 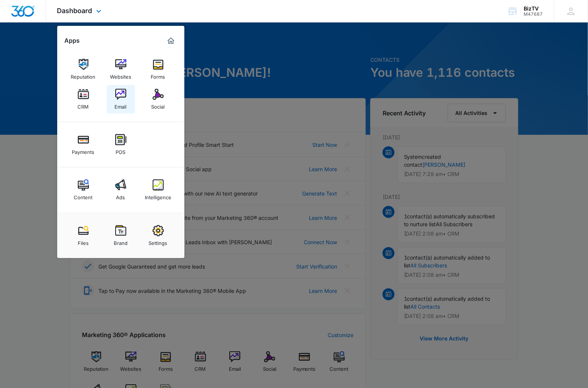 What do you see at coordinates (158, 105) in the screenshot?
I see `div: Social` at bounding box center [158, 105].